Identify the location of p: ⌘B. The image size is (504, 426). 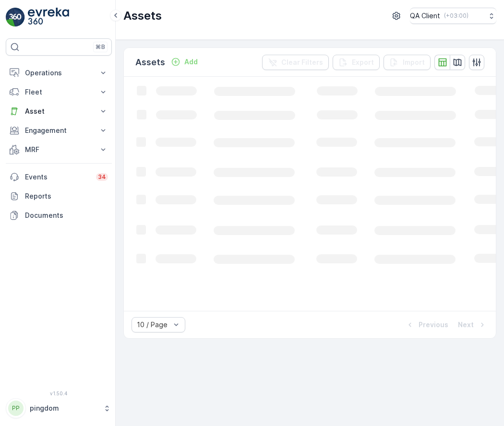
(100, 47).